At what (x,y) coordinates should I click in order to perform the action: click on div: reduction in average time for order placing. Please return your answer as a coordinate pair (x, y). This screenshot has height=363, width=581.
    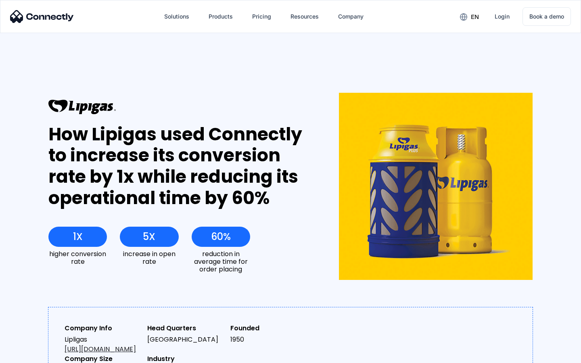
    Looking at the image, I should click on (221, 262).